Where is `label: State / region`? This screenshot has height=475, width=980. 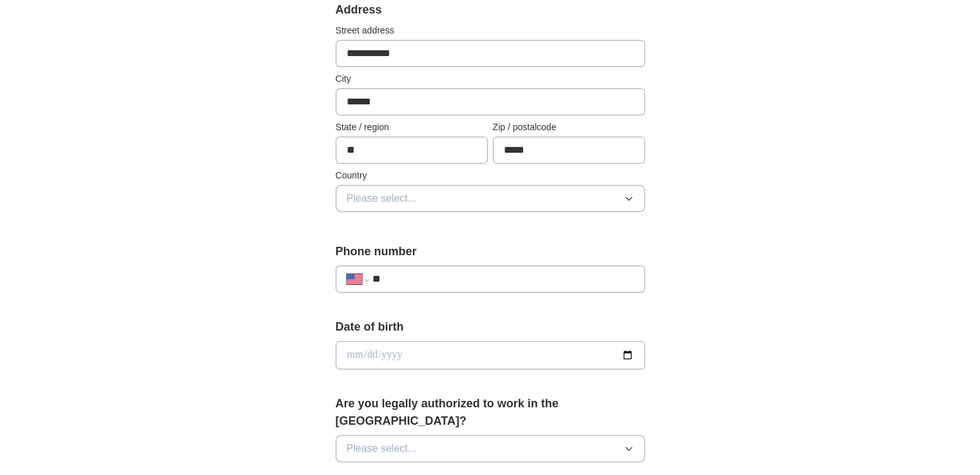 label: State / region is located at coordinates (412, 127).